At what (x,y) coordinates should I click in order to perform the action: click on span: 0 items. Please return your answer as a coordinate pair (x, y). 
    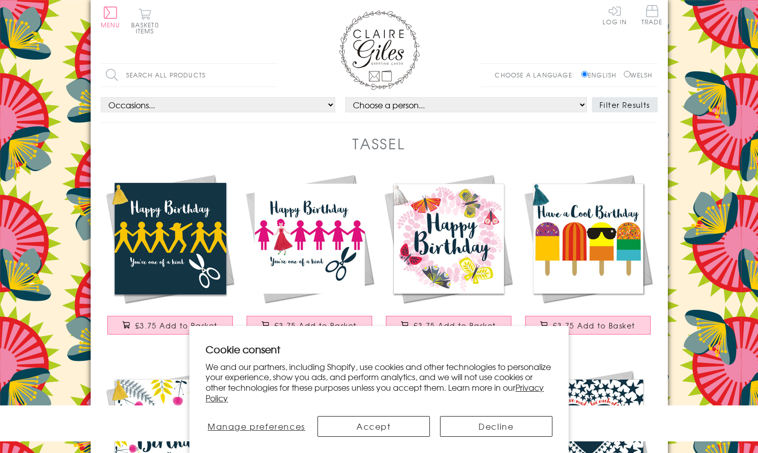
    Looking at the image, I should click on (147, 28).